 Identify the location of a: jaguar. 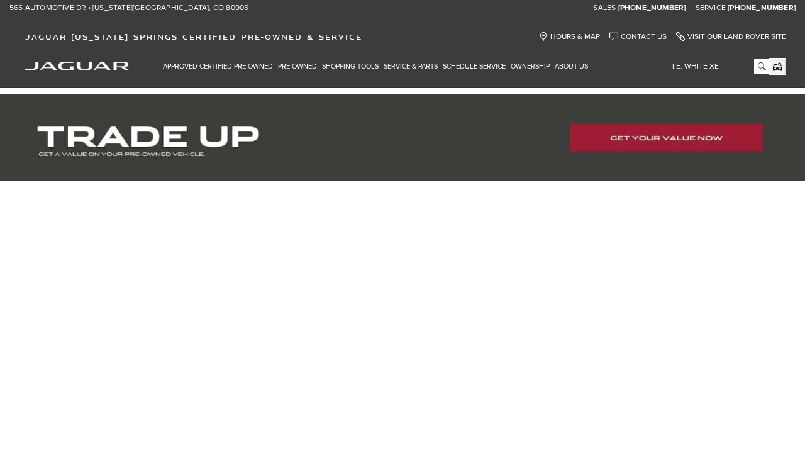
(77, 65).